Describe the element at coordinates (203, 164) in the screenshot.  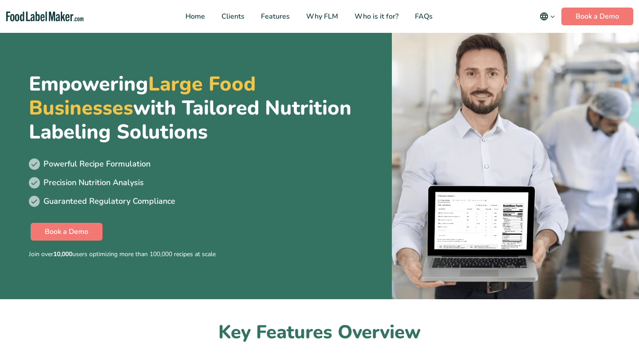
I see `li: Powerful Recipe Formulation` at that location.